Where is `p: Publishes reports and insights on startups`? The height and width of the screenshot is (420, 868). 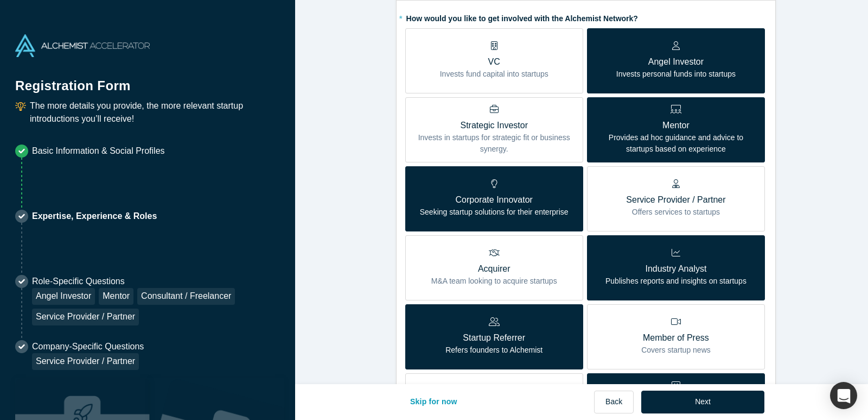
p: Publishes reports and insights on startups is located at coordinates (676, 281).